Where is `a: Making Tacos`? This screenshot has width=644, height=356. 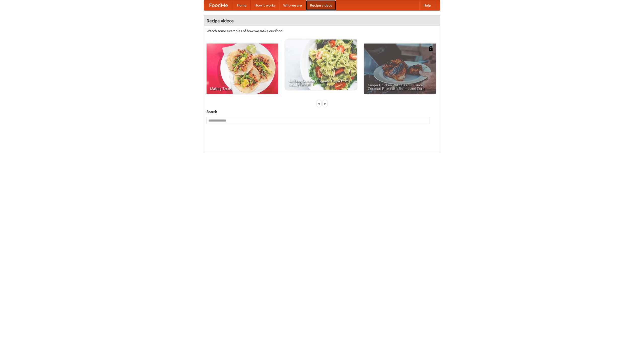 a: Making Tacos is located at coordinates (242, 69).